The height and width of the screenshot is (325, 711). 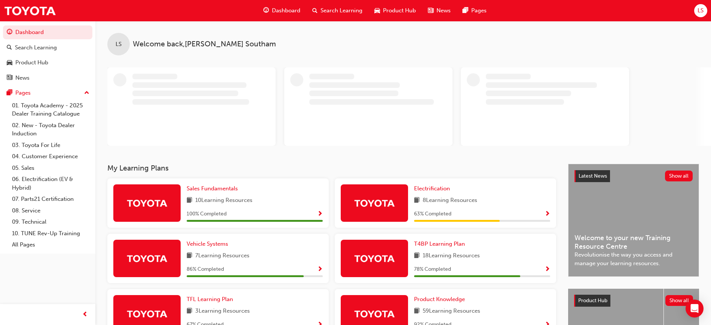 I want to click on a: 07. Parts21 Certification, so click(x=50, y=199).